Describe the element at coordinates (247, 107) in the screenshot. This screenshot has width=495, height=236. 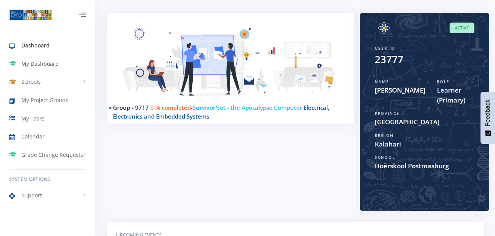
I see `span: SurvivorNet - the Apocalypse Computer` at that location.